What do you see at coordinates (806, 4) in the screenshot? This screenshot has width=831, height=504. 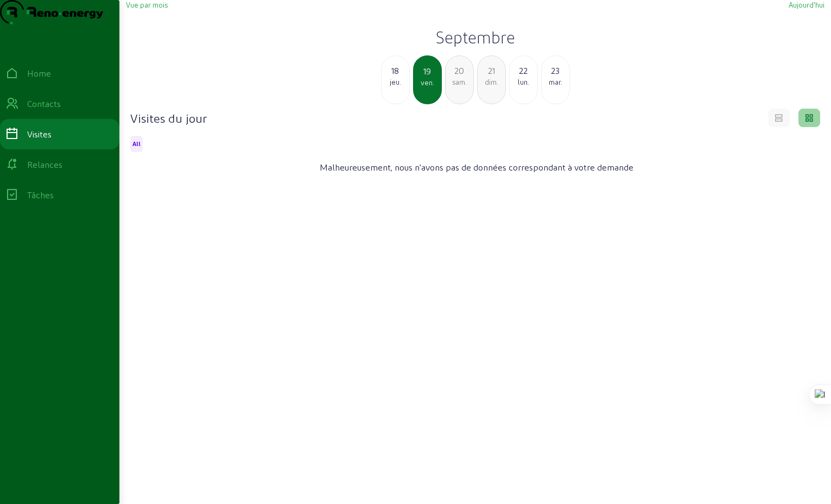 I see `span: Aujourd'hui` at bounding box center [806, 4].